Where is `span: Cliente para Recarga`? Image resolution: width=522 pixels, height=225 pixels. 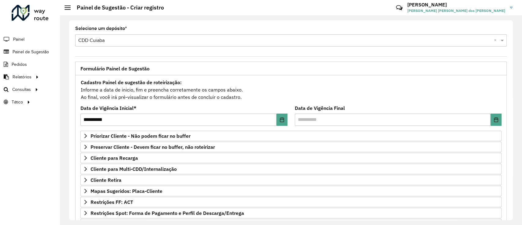 span: Cliente para Recarga is located at coordinates (114, 158).